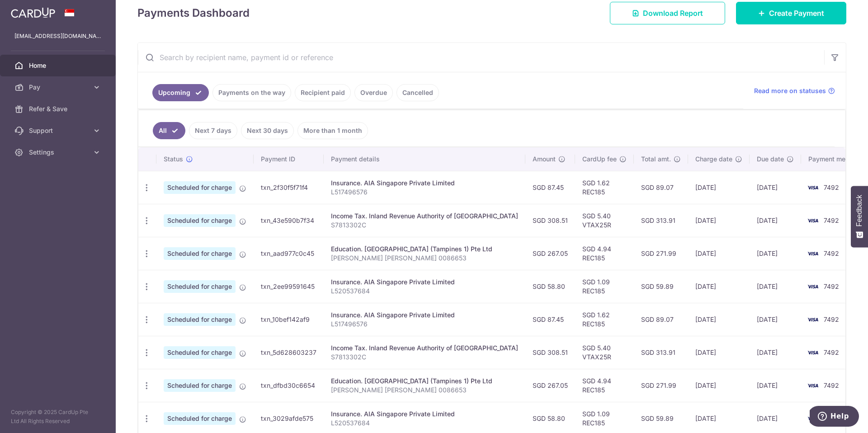 The height and width of the screenshot is (433, 868). Describe the element at coordinates (714, 159) in the screenshot. I see `span: Charge date` at that location.